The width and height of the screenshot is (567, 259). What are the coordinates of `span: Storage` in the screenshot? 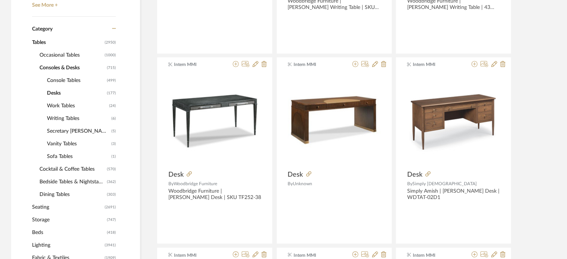 It's located at (68, 220).